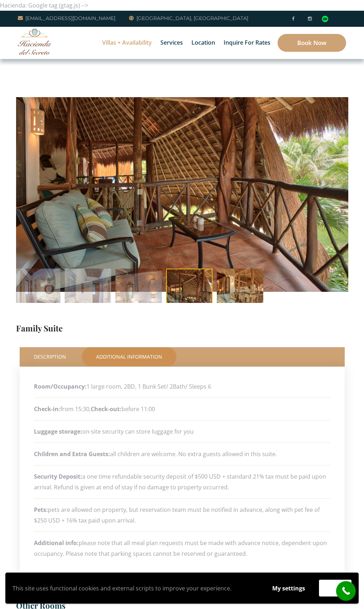 This screenshot has height=609, width=364. I want to click on i: call, so click(346, 591).